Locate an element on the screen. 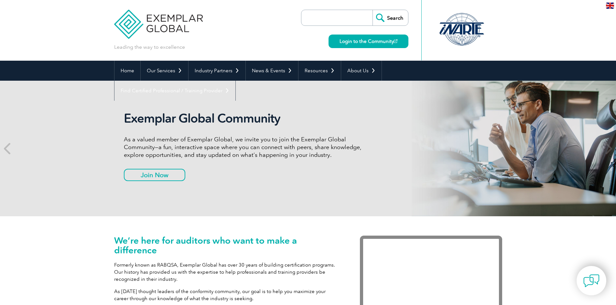 The width and height of the screenshot is (616, 305). p: Formerly known as RABQSA, Exemplar Global has over 30 years of building certification programs. O... is located at coordinates (227, 272).